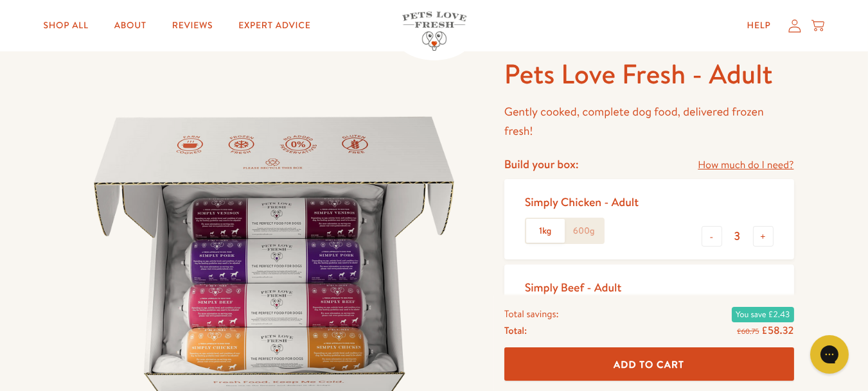 The height and width of the screenshot is (391, 868). What do you see at coordinates (67, 26) in the screenshot?
I see `a: Shop All` at bounding box center [67, 26].